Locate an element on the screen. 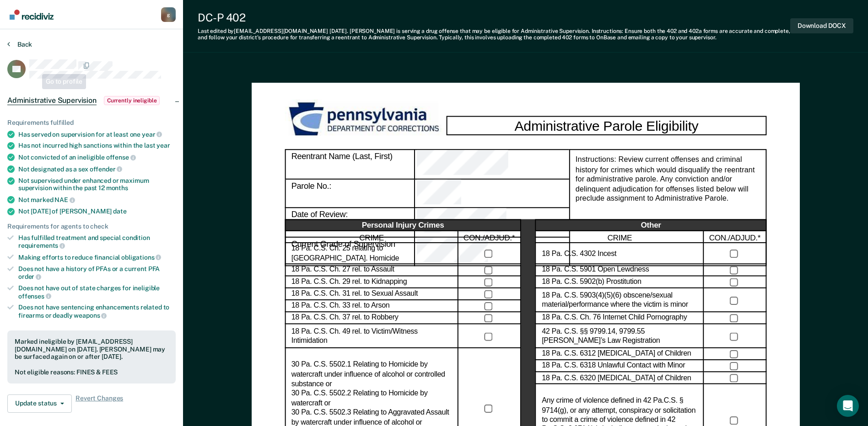 The width and height of the screenshot is (868, 426). div: Not designated as a sex is located at coordinates (97, 169).